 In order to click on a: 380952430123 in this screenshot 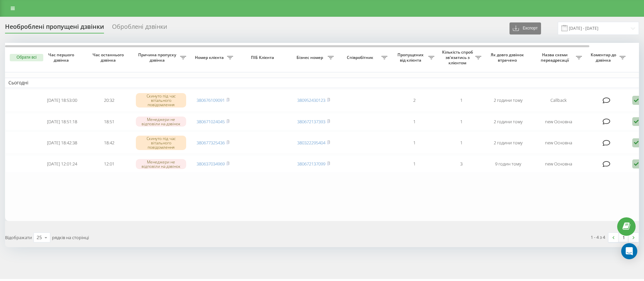, I will do `click(311, 100)`.